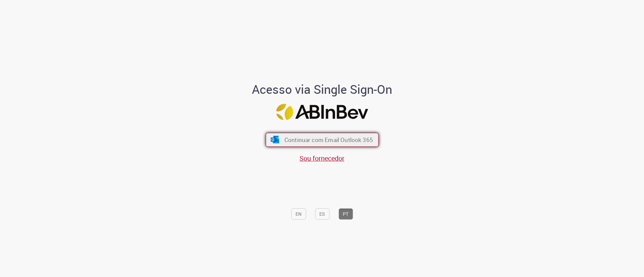  I want to click on span: Continuar com Email Outlook 365, so click(329, 140).